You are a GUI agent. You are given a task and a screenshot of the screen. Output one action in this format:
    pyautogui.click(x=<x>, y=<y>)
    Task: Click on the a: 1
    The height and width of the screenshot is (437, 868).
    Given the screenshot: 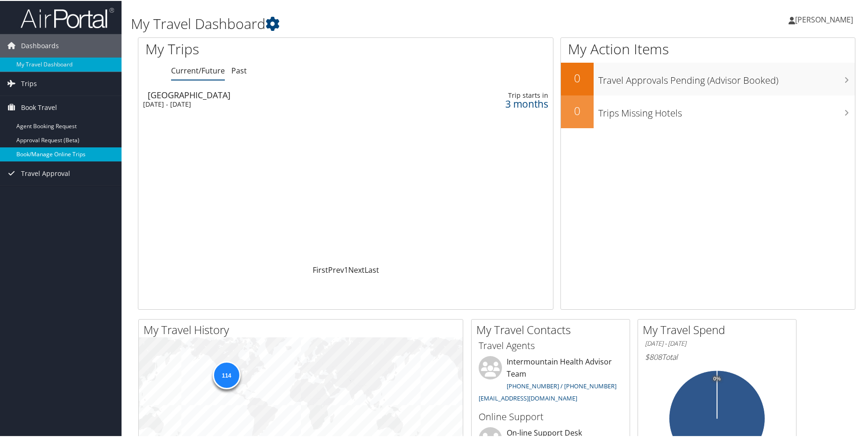 What is the action you would take?
    pyautogui.click(x=346, y=269)
    